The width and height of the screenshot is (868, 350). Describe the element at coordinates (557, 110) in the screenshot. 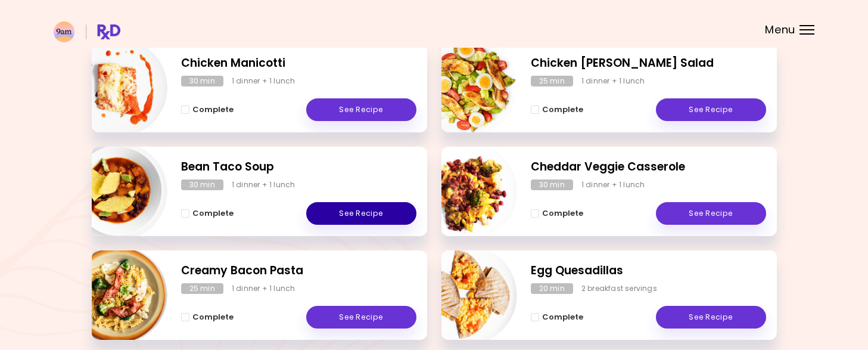

I see `button: Complete - Chicken Cobb Salad` at that location.